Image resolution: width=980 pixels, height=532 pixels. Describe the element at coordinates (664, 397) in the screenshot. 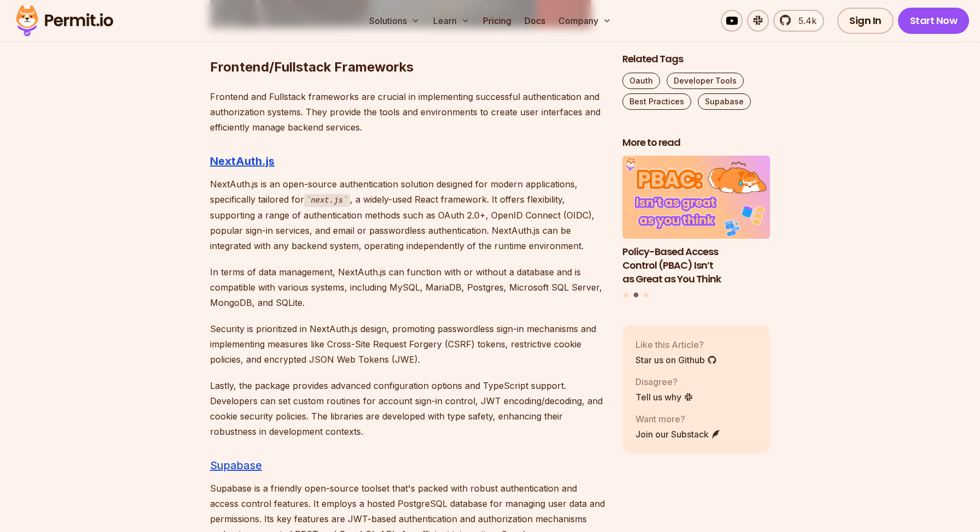

I see `a: Tell us why` at that location.